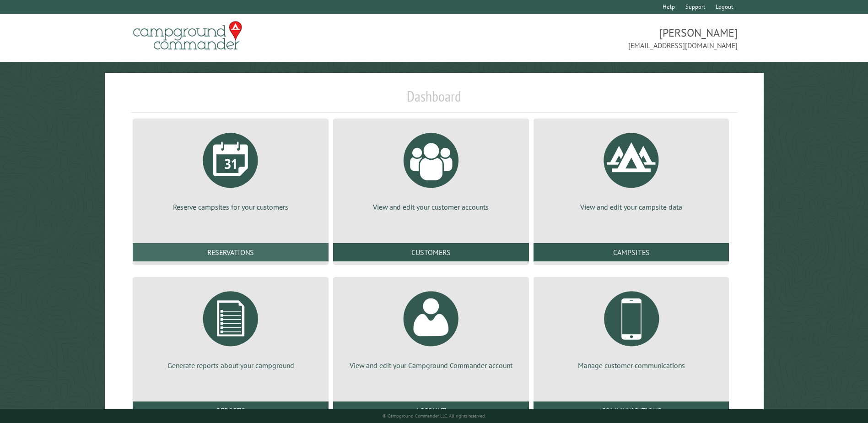  Describe the element at coordinates (431, 327) in the screenshot. I see `a: View and edit your Campground Commander account` at that location.